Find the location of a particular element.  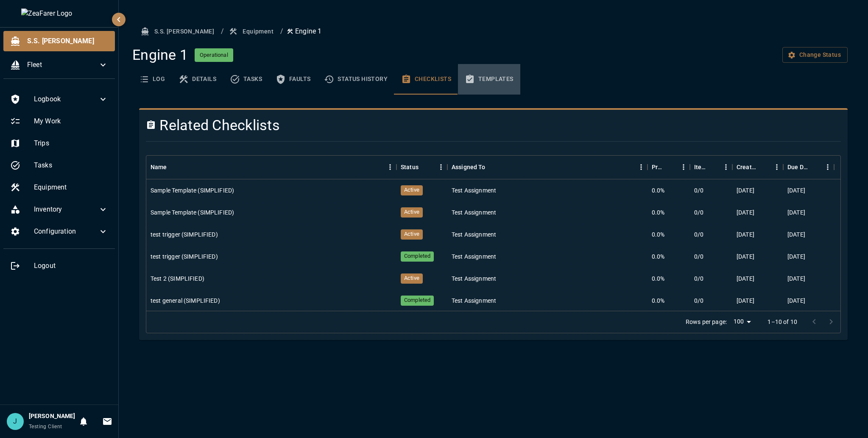

div: Logbook is located at coordinates (59, 99).